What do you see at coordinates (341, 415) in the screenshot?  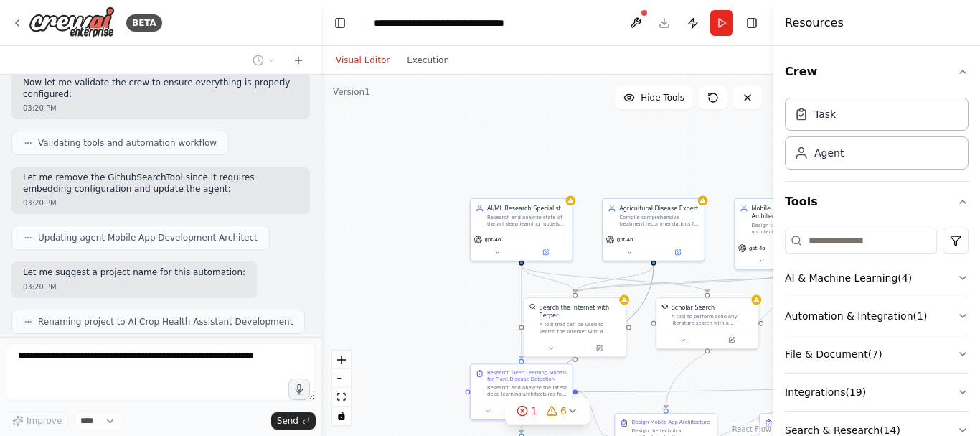 I see `button: toggle interactivity` at bounding box center [341, 415].